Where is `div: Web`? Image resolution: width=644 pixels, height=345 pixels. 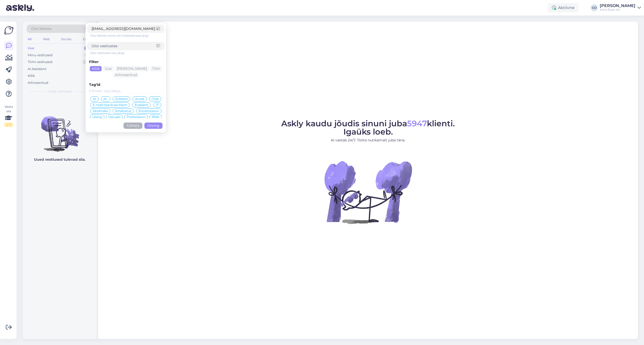
div: Web is located at coordinates (46, 39).